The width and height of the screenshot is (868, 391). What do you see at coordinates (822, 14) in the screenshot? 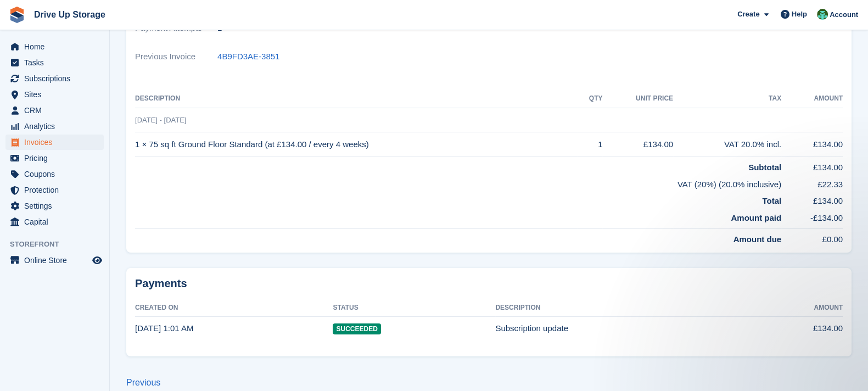
I see `img: Camille` at bounding box center [822, 14].